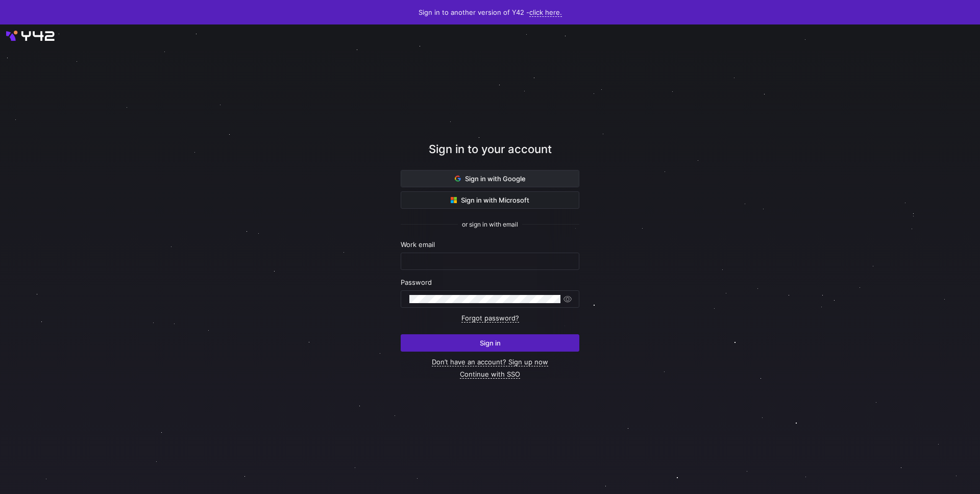  I want to click on a: Forgot password?, so click(490, 318).